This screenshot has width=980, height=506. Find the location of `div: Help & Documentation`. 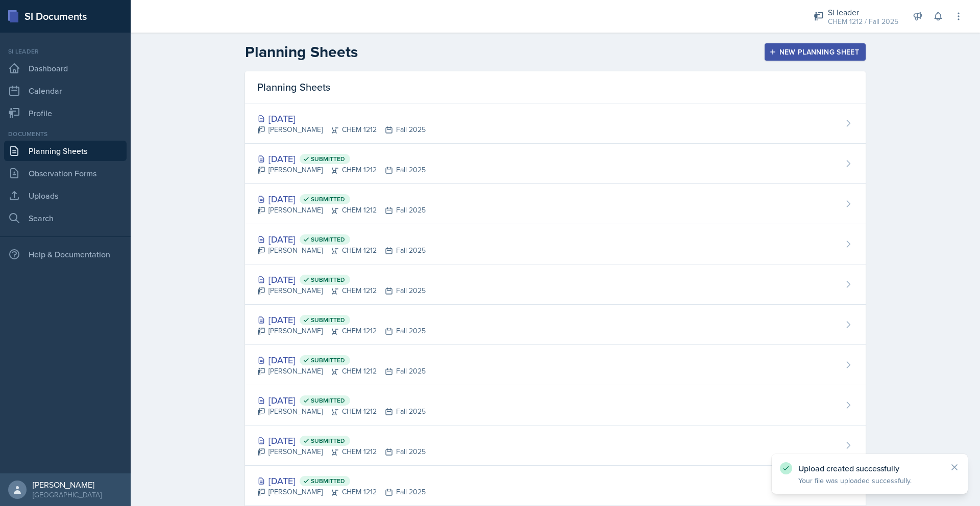

div: Help & Documentation is located at coordinates (65, 254).